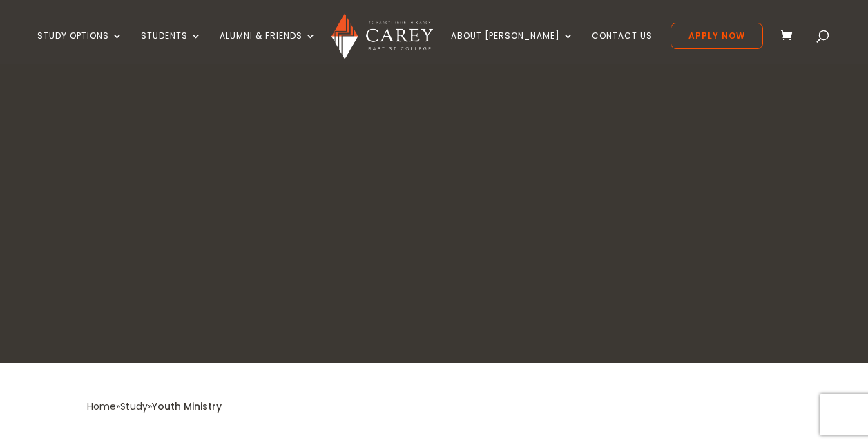 The image size is (868, 445). Describe the element at coordinates (382, 36) in the screenshot. I see `img: Carey Baptist College` at that location.